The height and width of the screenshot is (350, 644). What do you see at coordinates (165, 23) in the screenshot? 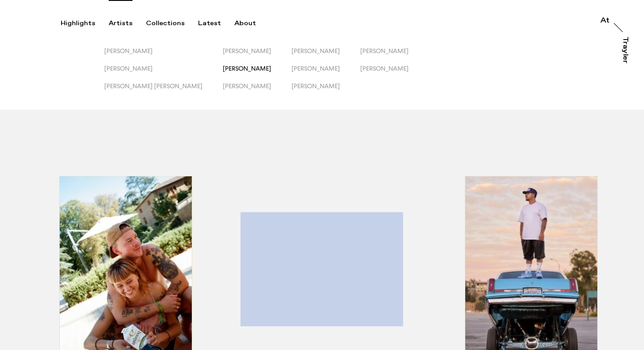
I see `div: Collections` at bounding box center [165, 23].